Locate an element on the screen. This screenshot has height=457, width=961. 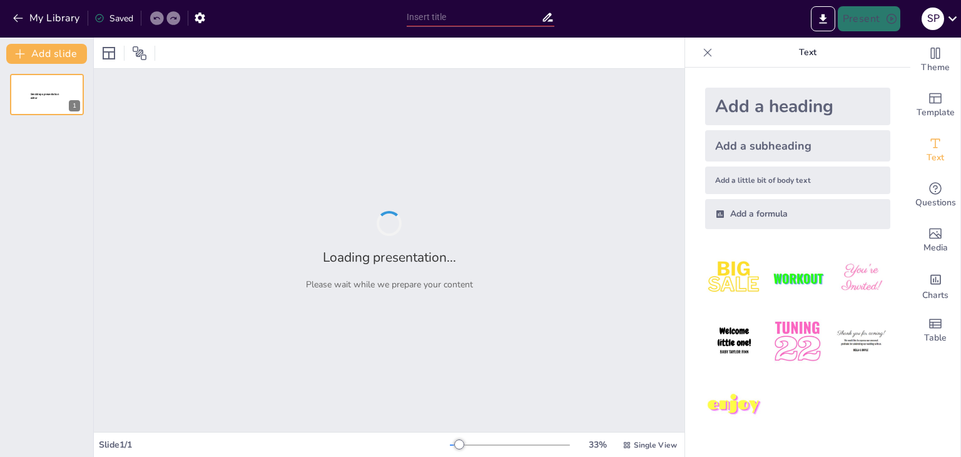
button: Present is located at coordinates (869, 19).